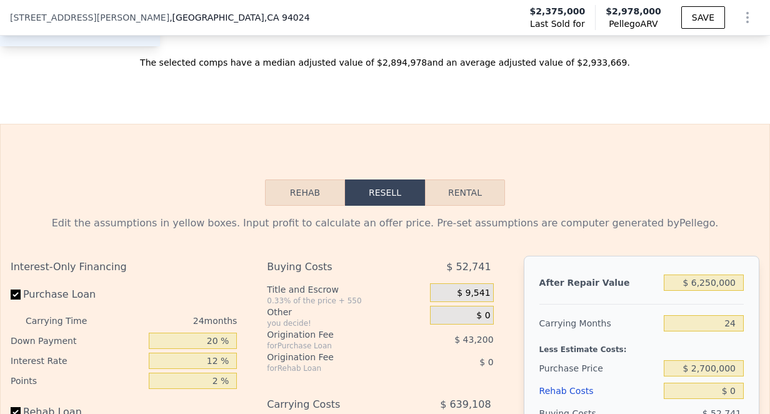  I want to click on span: $2,375,000, so click(557, 11).